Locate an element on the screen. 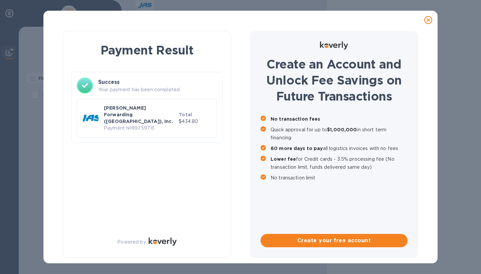  h1: Payment Result is located at coordinates (147, 50).